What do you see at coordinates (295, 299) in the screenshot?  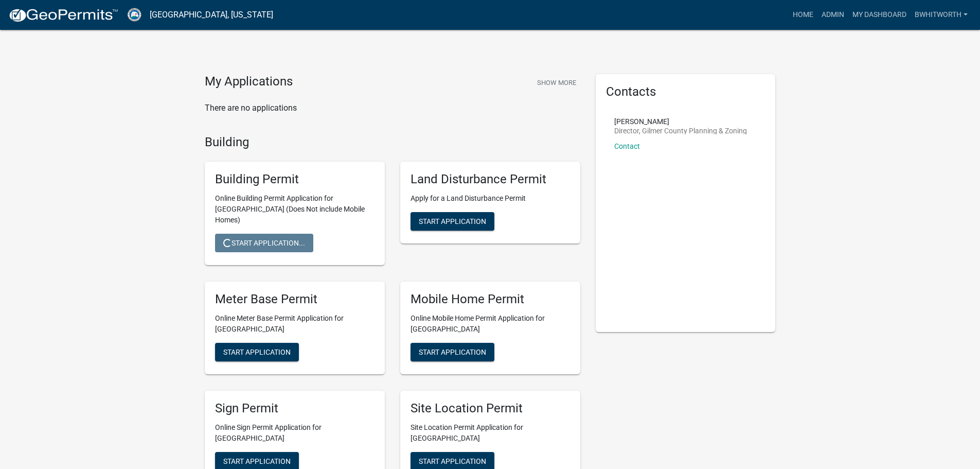 I see `h5: Meter Base Permit` at bounding box center [295, 299].